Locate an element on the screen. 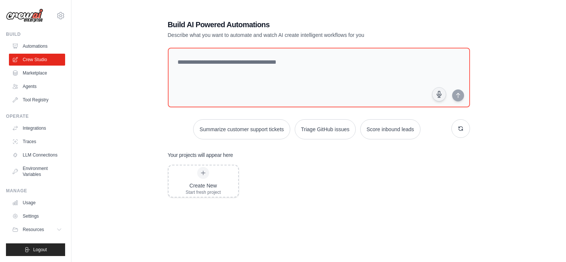 The image size is (566, 262). a: Environment Variables is located at coordinates (37, 171).